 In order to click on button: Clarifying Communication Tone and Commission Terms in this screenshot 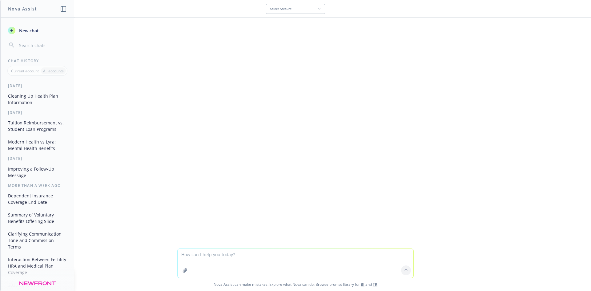, I will do `click(37, 240)`.